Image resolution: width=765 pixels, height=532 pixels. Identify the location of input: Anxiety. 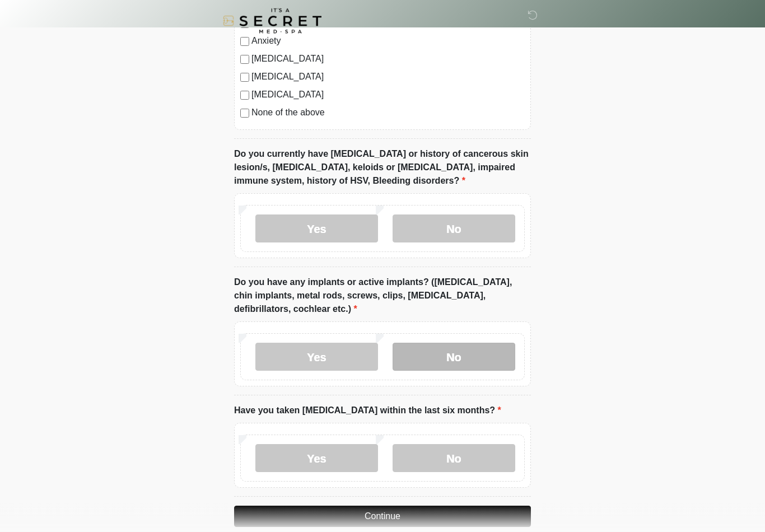
(245, 42).